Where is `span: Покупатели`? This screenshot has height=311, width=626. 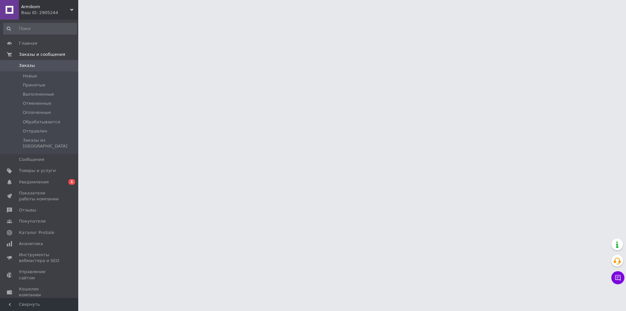
span: Покупатели is located at coordinates (32, 221).